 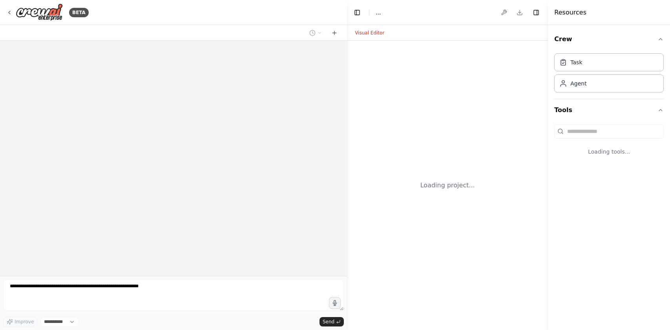 I want to click on button: Improve, so click(x=20, y=322).